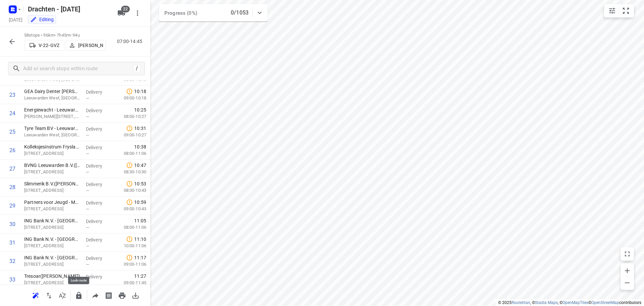 Image resolution: width=644 pixels, height=306 pixels. Describe the element at coordinates (42, 19) in the screenshot. I see `div: You are currently in edit mode.` at that location.